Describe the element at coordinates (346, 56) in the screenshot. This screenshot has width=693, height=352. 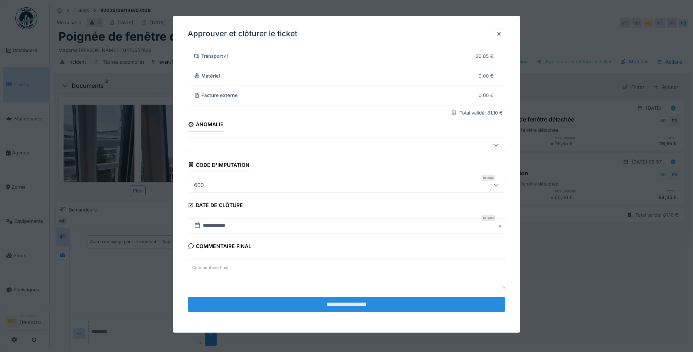
I see `summary: Transport×126,85 €` at that location.